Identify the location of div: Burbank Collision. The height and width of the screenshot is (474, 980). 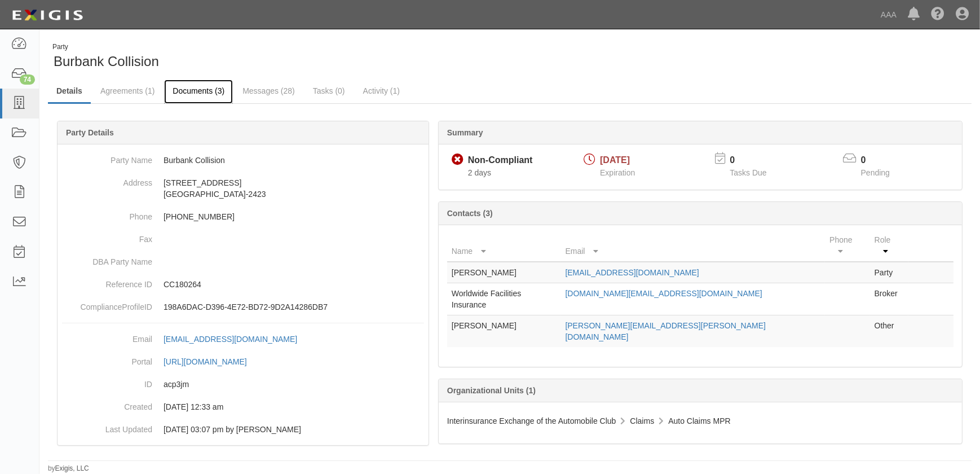
(274, 56).